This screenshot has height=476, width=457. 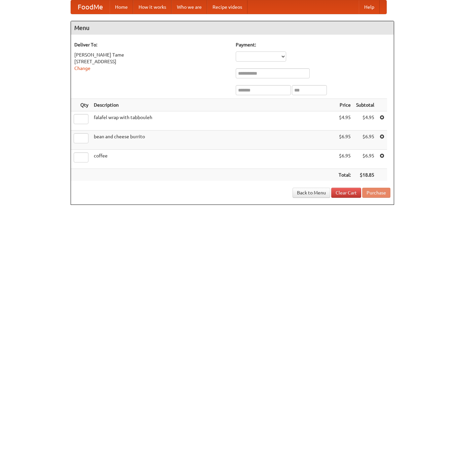 I want to click on td: bean and cheese burrito, so click(x=213, y=140).